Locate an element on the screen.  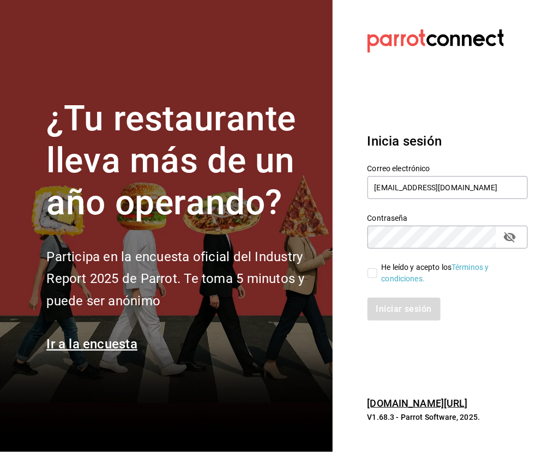
p: V1.68.3 - Parrot Software, 2025. is located at coordinates (447, 417).